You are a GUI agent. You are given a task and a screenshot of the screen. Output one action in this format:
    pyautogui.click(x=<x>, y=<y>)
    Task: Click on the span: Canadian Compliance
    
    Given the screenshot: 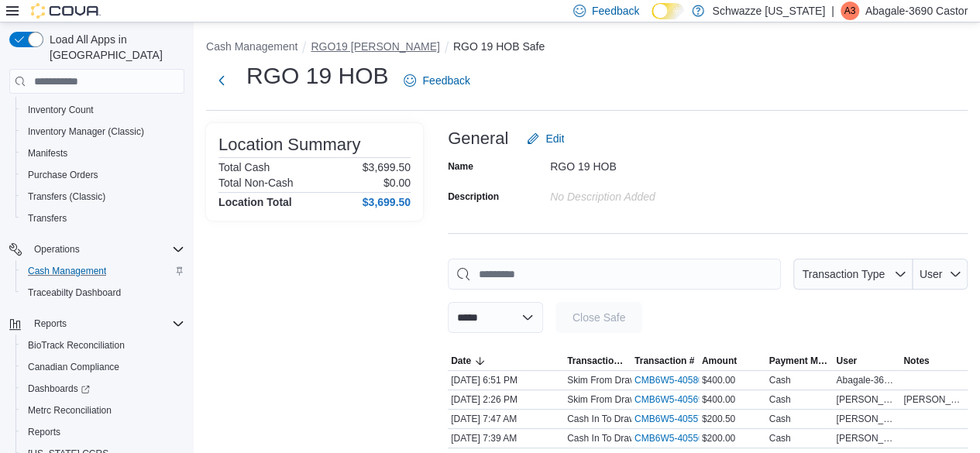 What is the action you would take?
    pyautogui.click(x=103, y=367)
    